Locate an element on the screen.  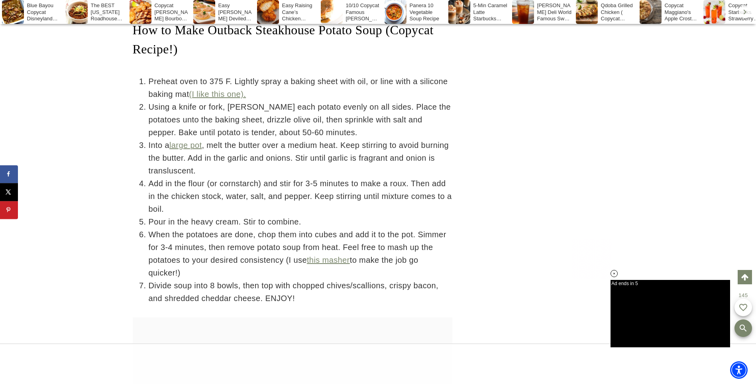
div: Accessibility Menu is located at coordinates (738, 370).